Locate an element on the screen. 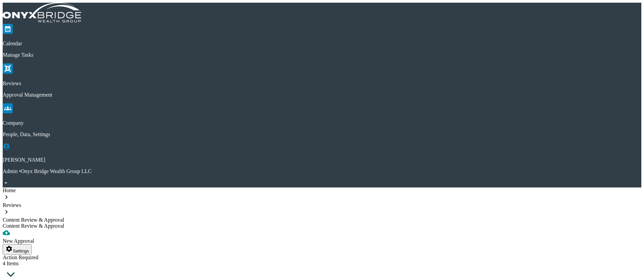 The height and width of the screenshot is (280, 644). p: Manage Tasks is located at coordinates (322, 55).